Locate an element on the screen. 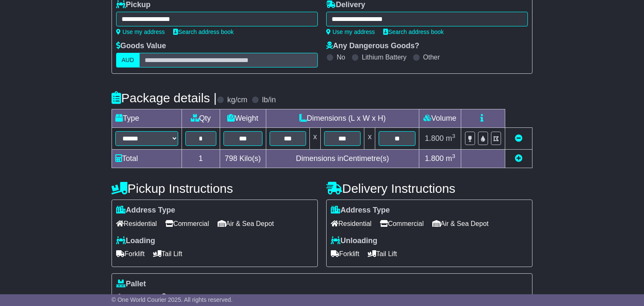 The width and height of the screenshot is (644, 306). label: Any Dangerous Goods? is located at coordinates (373, 46).